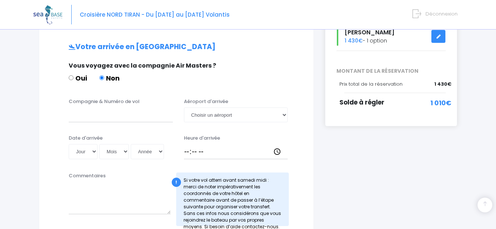 This screenshot has height=229, width=496. What do you see at coordinates (441, 103) in the screenshot?
I see `span: 1 010€` at bounding box center [441, 103].